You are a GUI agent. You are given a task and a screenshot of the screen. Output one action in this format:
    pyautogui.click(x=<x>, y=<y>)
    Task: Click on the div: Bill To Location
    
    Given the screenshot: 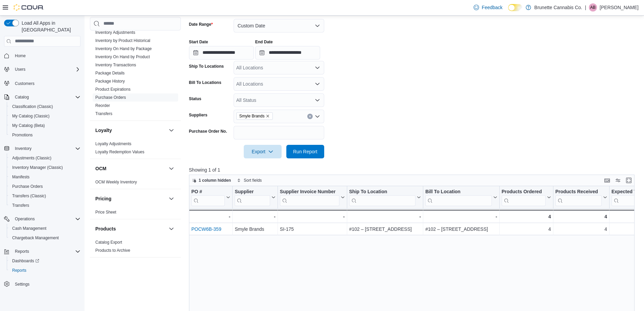 What is the action you would take?
    pyautogui.click(x=459, y=192)
    